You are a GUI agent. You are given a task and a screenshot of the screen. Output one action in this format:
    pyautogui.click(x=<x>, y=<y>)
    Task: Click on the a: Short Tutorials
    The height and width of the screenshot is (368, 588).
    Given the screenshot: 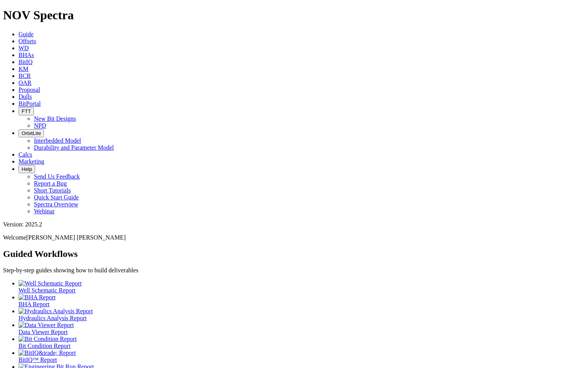 What is the action you would take?
    pyautogui.click(x=52, y=190)
    